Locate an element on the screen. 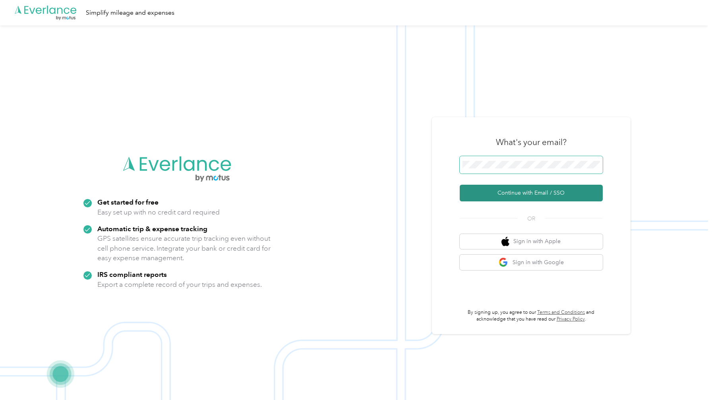 The image size is (712, 400). button: apple logoSign in with Apple is located at coordinates (531, 241).